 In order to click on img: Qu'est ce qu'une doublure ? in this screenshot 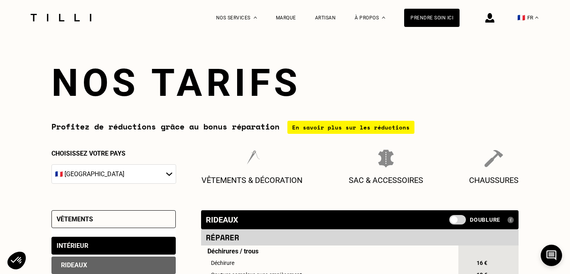, I will do `click(510, 220)`.